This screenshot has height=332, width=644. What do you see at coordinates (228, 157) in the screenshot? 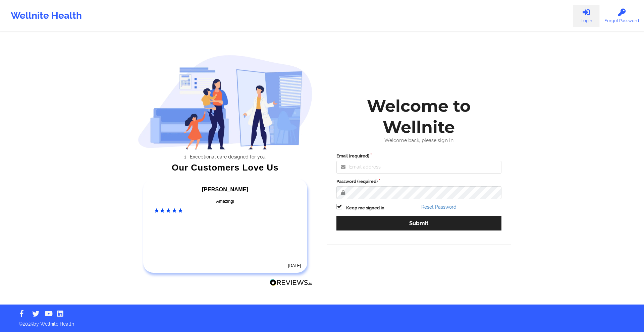
I see `li: Exceptional care designed for you.` at bounding box center [228, 157].